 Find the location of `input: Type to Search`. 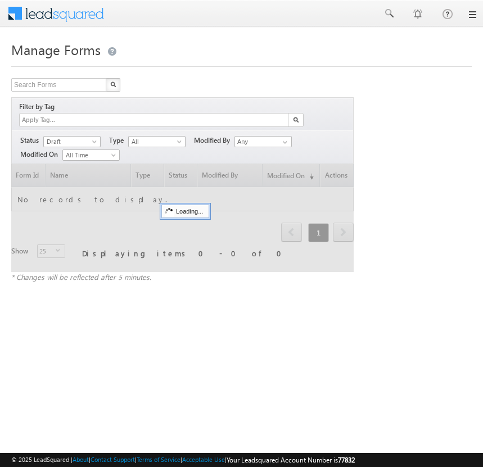

input: Type to Search is located at coordinates (263, 142).